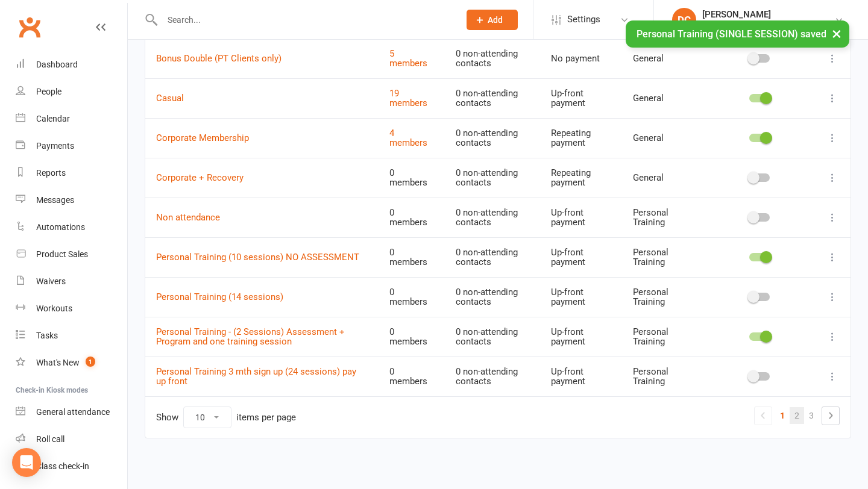 The image size is (868, 489). What do you see at coordinates (226, 418) in the screenshot?
I see `div: Show` at bounding box center [226, 418].